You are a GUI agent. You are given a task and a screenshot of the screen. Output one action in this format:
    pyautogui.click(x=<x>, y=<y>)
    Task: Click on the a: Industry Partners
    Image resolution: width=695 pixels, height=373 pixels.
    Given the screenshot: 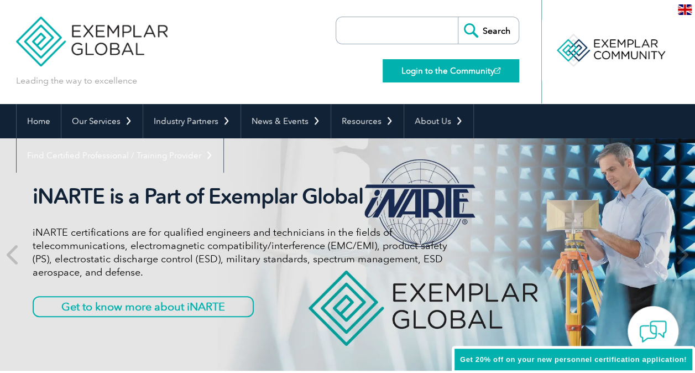 What is the action you would take?
    pyautogui.click(x=192, y=121)
    